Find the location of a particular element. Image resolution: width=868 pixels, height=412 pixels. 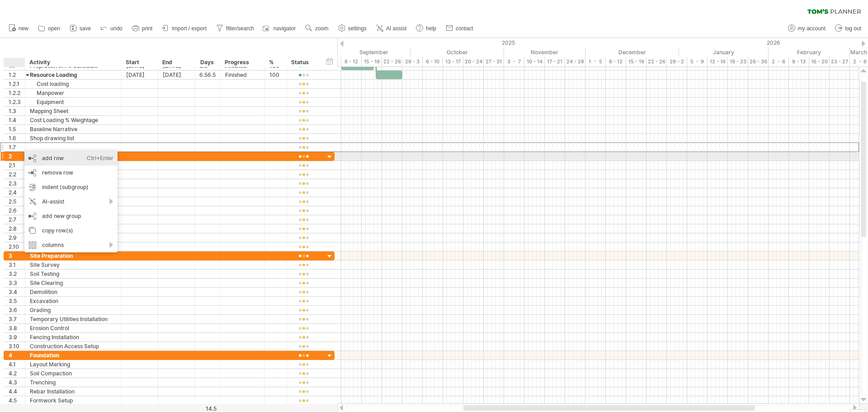

div: November 2025 is located at coordinates (545, 52).